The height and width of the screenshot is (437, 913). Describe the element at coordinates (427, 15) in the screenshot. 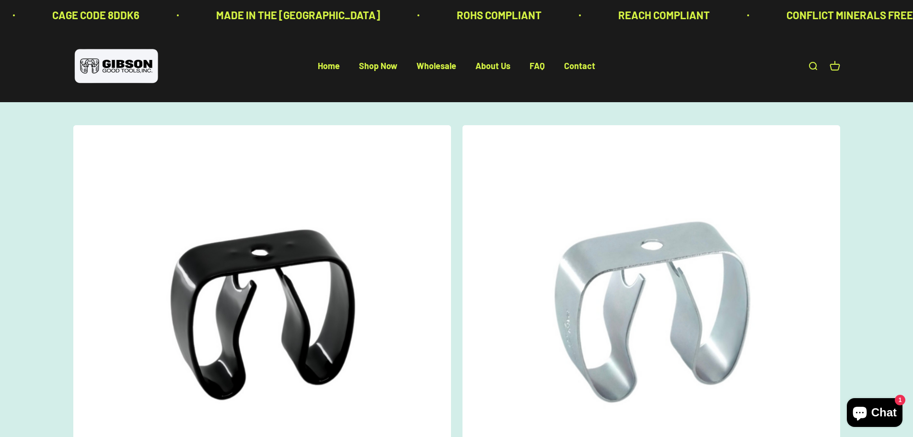

I see `p: ROHS COMPLIANT` at that location.